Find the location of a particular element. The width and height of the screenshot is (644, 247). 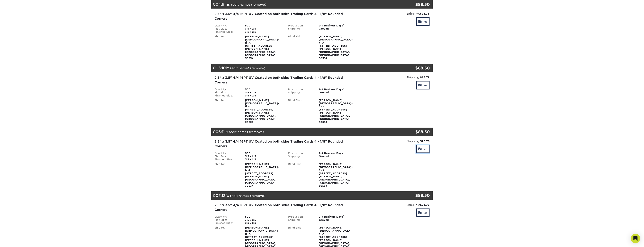

span: 9ms is located at coordinates (226, 4).